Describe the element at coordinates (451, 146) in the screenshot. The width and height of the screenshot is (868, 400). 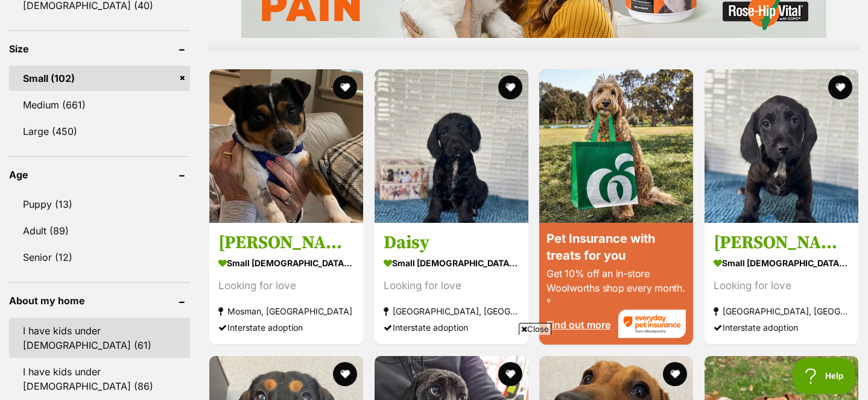
I see `img: Daisy - Poodle (Toy) x Dachshund Dog` at that location.